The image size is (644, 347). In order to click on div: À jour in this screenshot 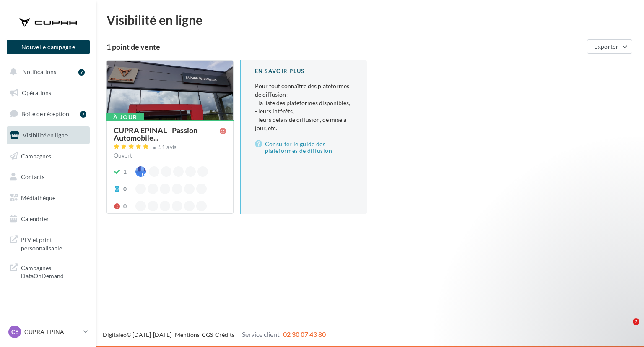, I will do `click(125, 117)`.